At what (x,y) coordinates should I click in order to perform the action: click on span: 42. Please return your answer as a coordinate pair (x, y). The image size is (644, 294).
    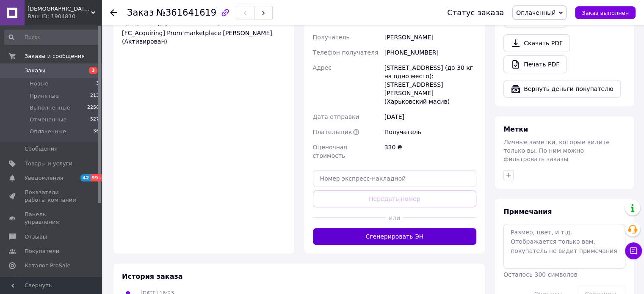
    Looking at the image, I should click on (85, 178).